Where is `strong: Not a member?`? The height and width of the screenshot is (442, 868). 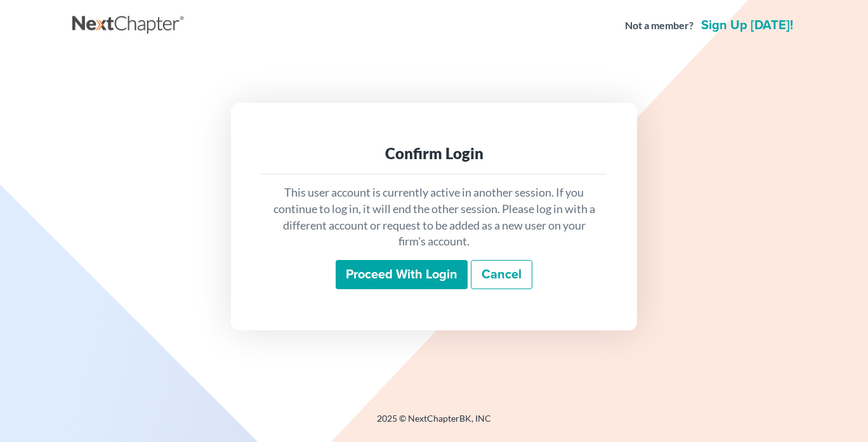
strong: Not a member? is located at coordinates (659, 26).